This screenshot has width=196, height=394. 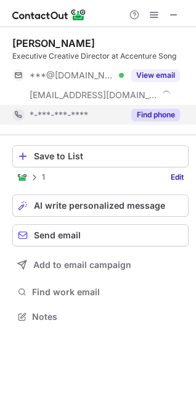 What do you see at coordinates (22, 177) in the screenshot?
I see `img: ContactOut` at bounding box center [22, 177].